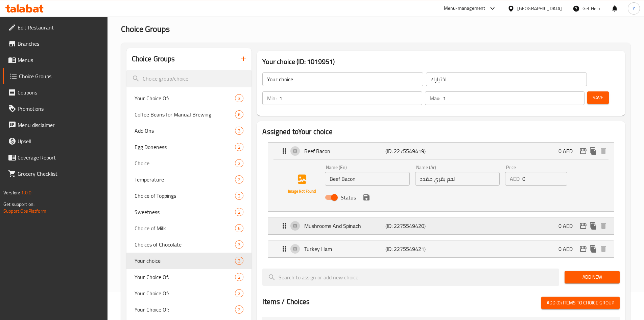 The image size is (644, 320). What do you see at coordinates (185, 179) in the screenshot?
I see `span: Temperature` at bounding box center [185, 179].